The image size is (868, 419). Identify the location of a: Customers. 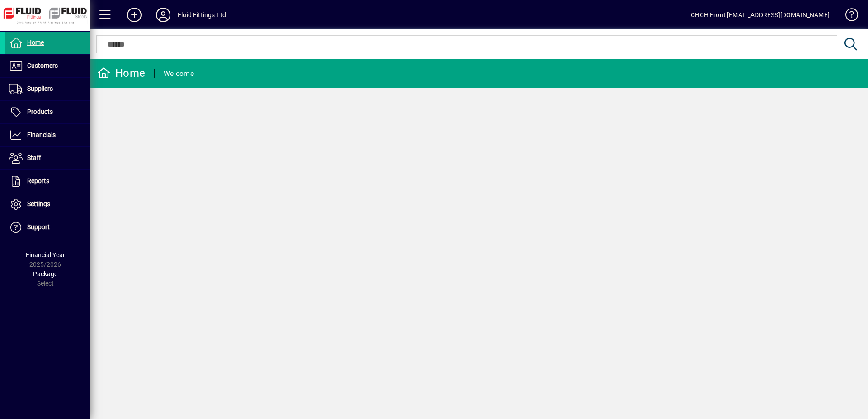
(47, 66).